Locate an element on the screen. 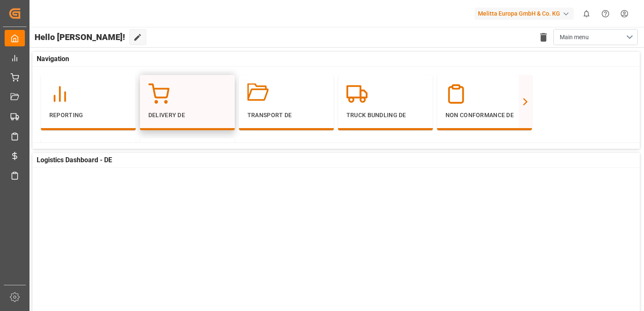 Image resolution: width=644 pixels, height=311 pixels. span: Main menu is located at coordinates (574, 37).